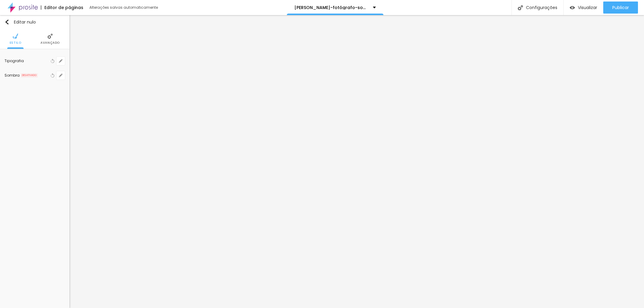 Image resolution: width=644 pixels, height=308 pixels. I want to click on font: Alterações salvas automaticamente, so click(124, 7).